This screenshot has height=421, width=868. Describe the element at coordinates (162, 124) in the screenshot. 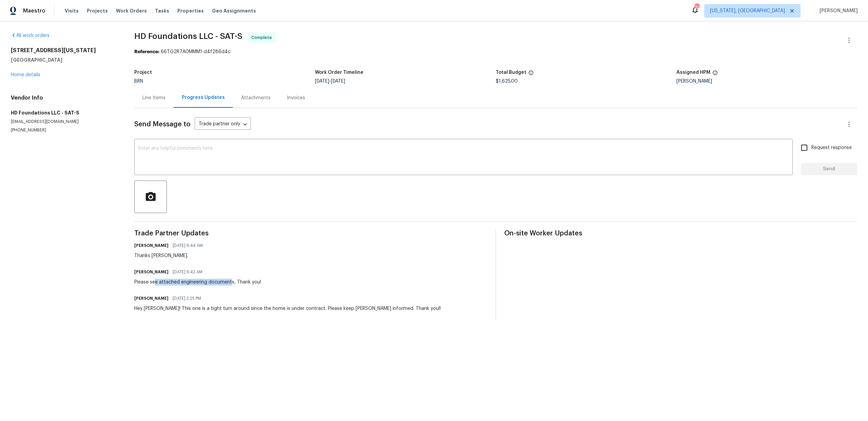

I see `span: Send Message to` at that location.